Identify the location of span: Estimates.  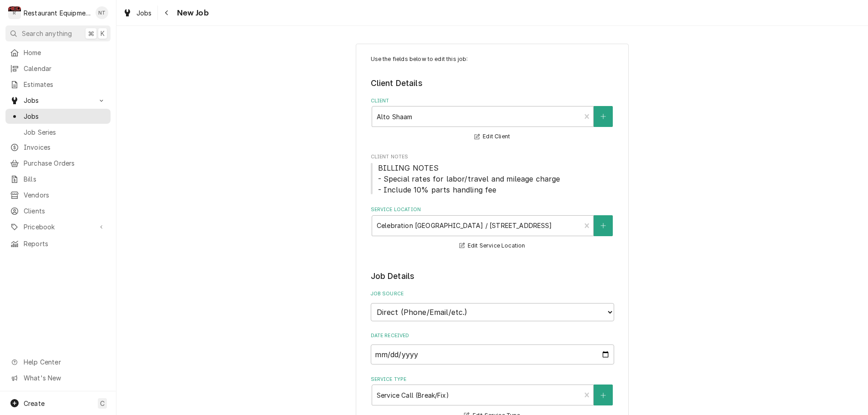
(65, 84).